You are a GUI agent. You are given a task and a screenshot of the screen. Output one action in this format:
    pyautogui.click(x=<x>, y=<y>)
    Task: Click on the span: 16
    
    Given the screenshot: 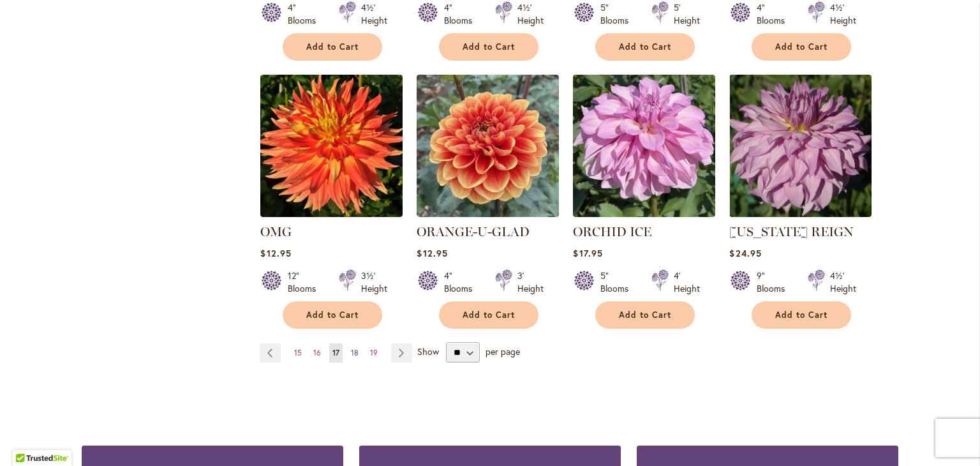 What is the action you would take?
    pyautogui.click(x=317, y=352)
    